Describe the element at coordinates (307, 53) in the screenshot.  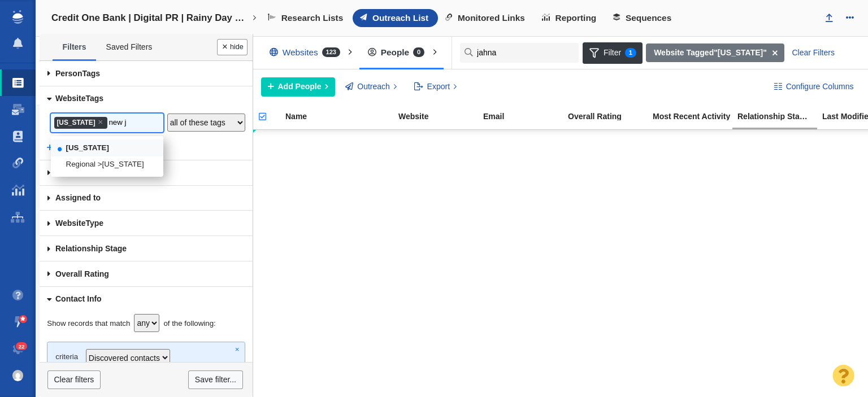
I see `div: Websites` at that location.